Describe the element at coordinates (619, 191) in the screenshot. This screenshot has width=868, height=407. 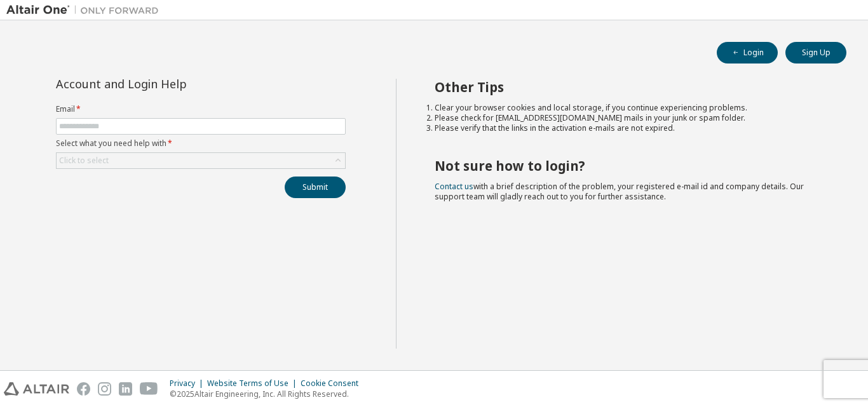
I see `span: with a brief description of the problem, your registered e-mail id and company details. Our suppo...` at that location.